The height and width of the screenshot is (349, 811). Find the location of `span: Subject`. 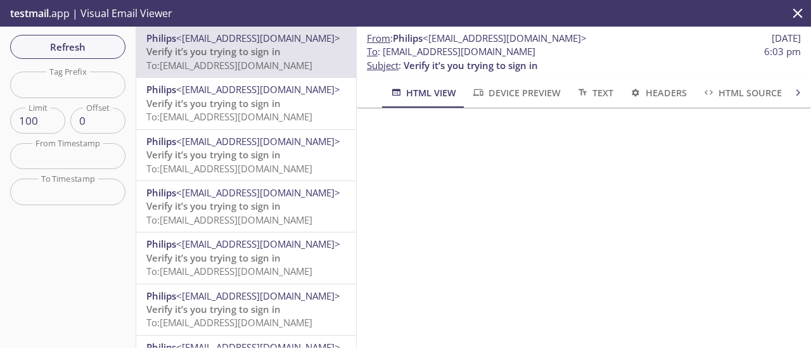

span: Subject is located at coordinates (382, 65).